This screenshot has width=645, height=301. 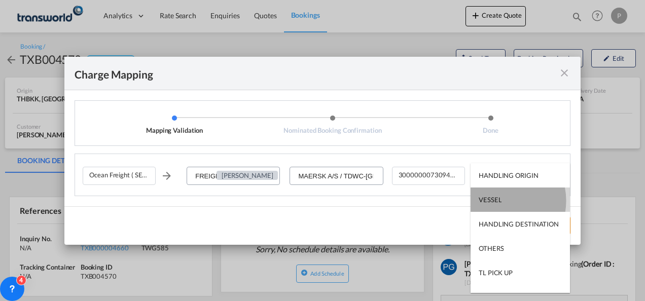 I want to click on div: OTHERS, so click(x=490, y=248).